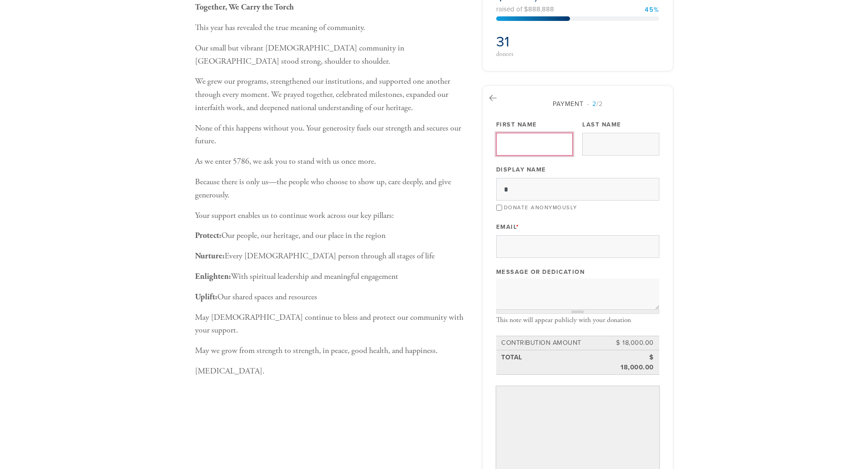  I want to click on div: donors, so click(535, 54).